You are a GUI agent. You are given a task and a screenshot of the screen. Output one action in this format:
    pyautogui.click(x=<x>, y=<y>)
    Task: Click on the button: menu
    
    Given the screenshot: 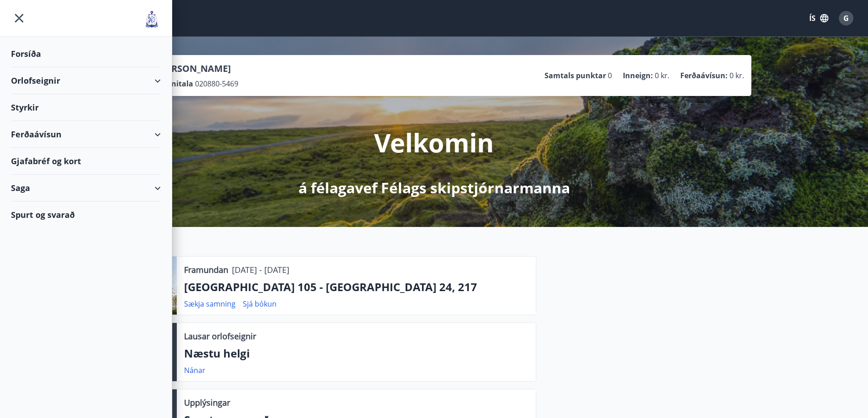 What is the action you would take?
    pyautogui.click(x=19, y=18)
    